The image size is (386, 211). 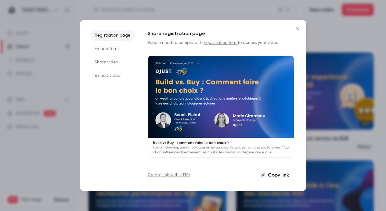 I want to click on h1: Share registration page, so click(x=221, y=34).